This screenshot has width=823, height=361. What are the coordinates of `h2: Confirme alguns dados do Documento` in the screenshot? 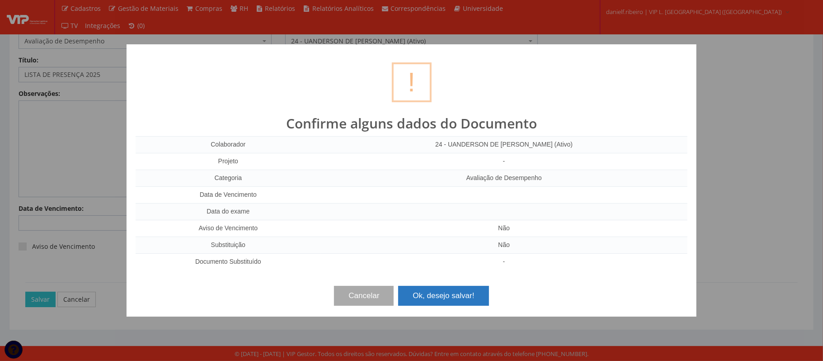 It's located at (411, 123).